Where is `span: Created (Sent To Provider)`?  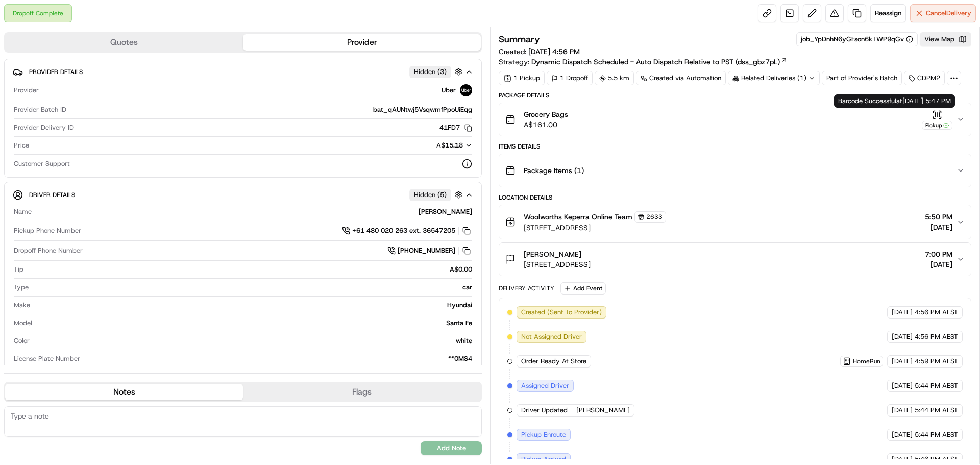
span: Created (Sent To Provider) is located at coordinates (561, 312).